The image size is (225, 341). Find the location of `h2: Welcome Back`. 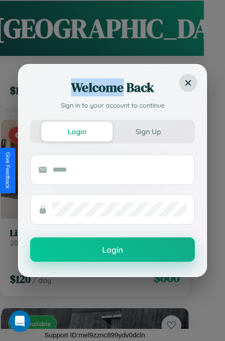

h2: Welcome Back is located at coordinates (113, 87).